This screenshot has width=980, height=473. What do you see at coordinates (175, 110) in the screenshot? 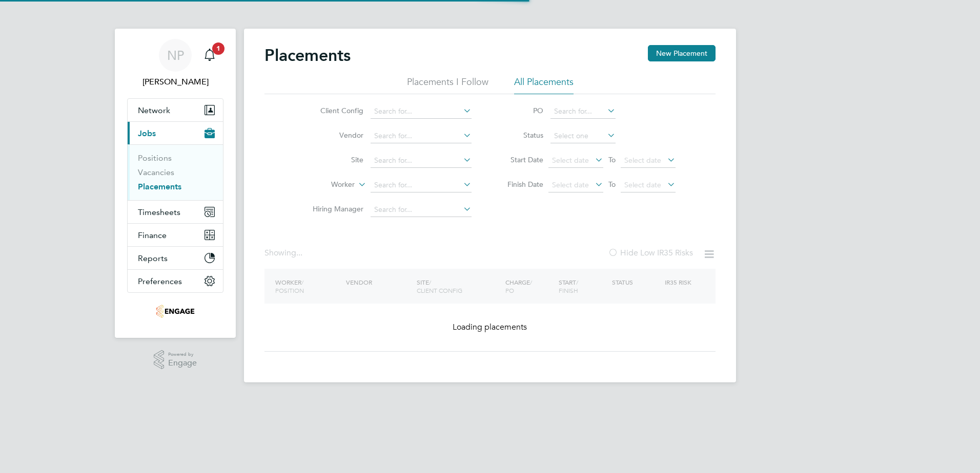
I see `button: Network` at bounding box center [175, 110].